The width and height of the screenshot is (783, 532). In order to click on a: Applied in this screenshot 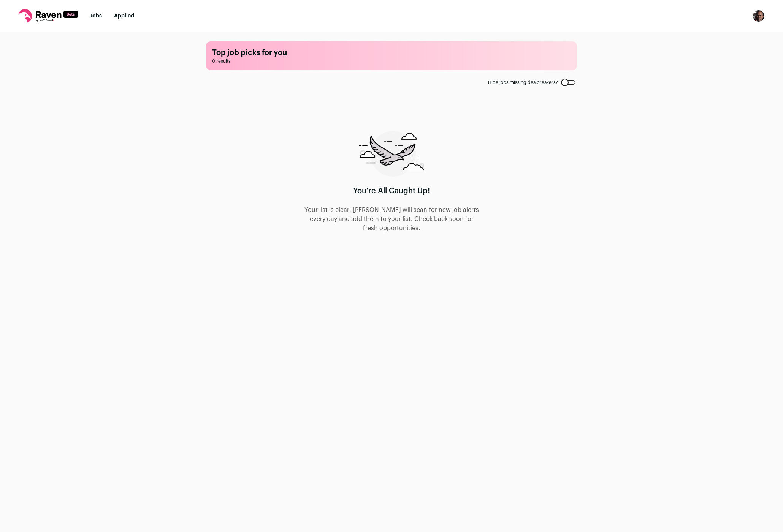, I will do `click(124, 16)`.